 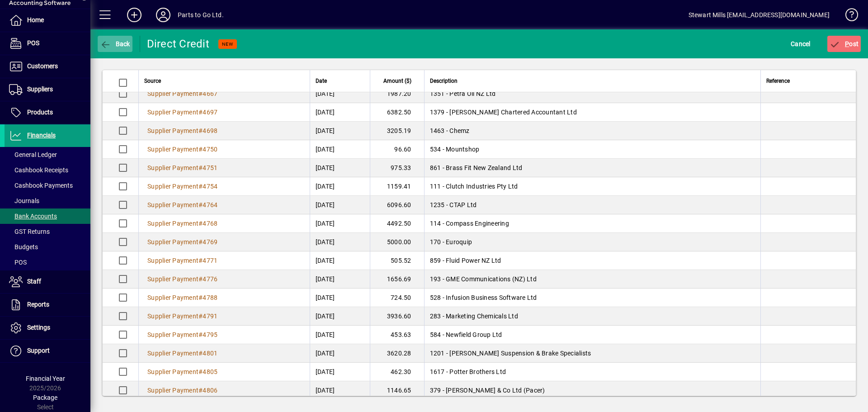 I want to click on span: Reports, so click(x=38, y=305).